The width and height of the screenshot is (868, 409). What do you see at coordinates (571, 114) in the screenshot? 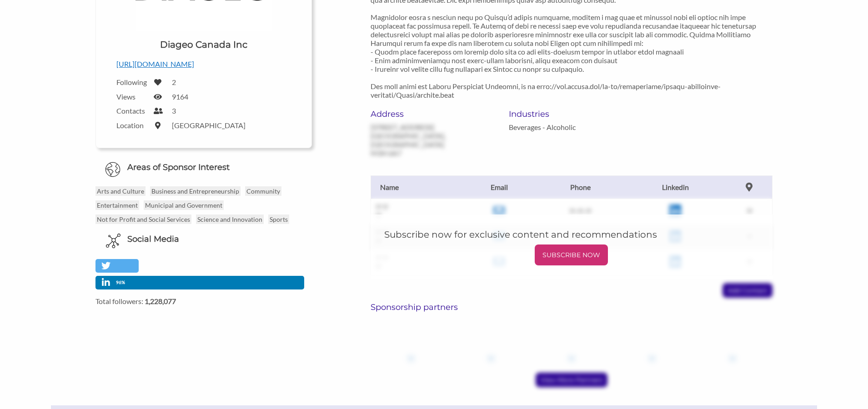
I see `h6: Industries` at bounding box center [571, 114].